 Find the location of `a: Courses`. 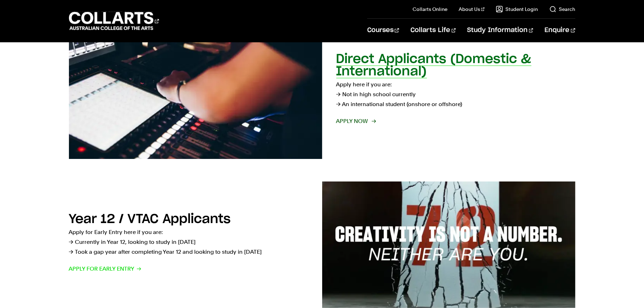

a: Courses is located at coordinates (383, 30).